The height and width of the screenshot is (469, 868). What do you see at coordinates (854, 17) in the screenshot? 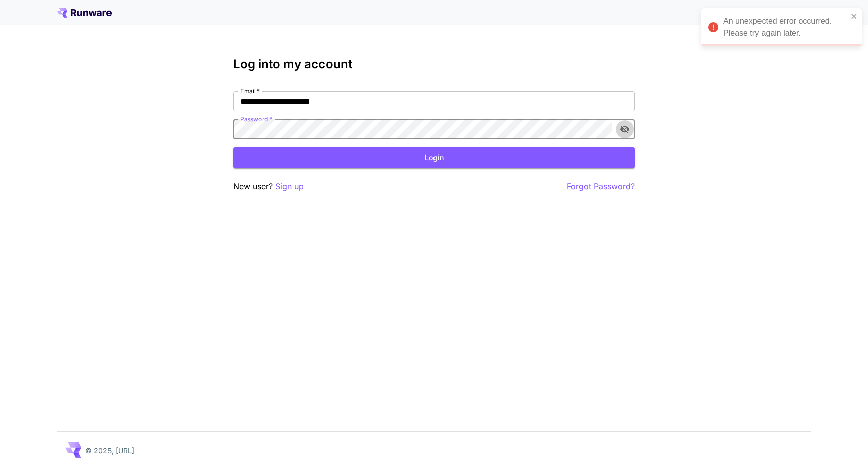
I see `button: close` at bounding box center [854, 17].